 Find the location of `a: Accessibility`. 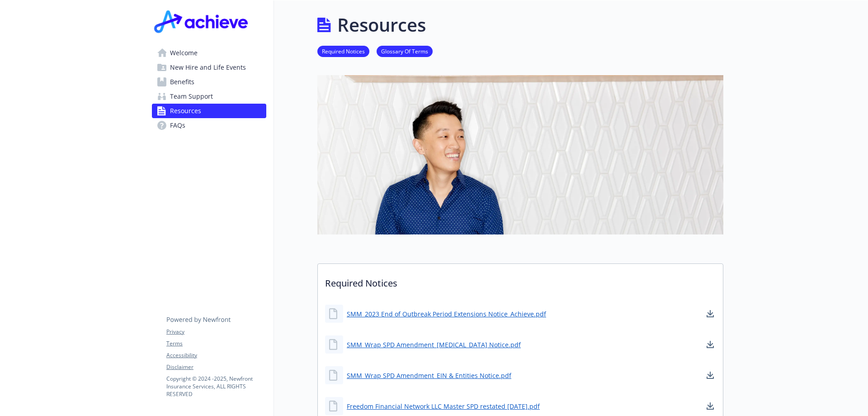

a: Accessibility is located at coordinates (216, 355).